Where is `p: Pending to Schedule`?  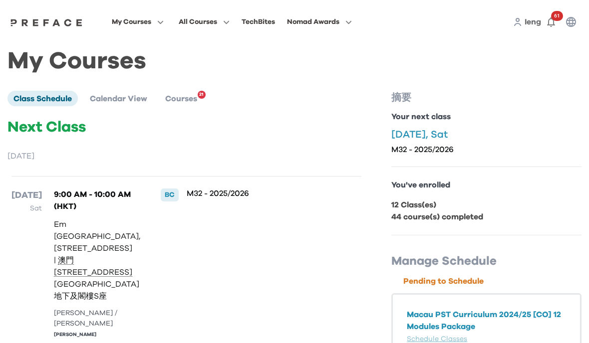 p: Pending to Schedule is located at coordinates (492, 281).